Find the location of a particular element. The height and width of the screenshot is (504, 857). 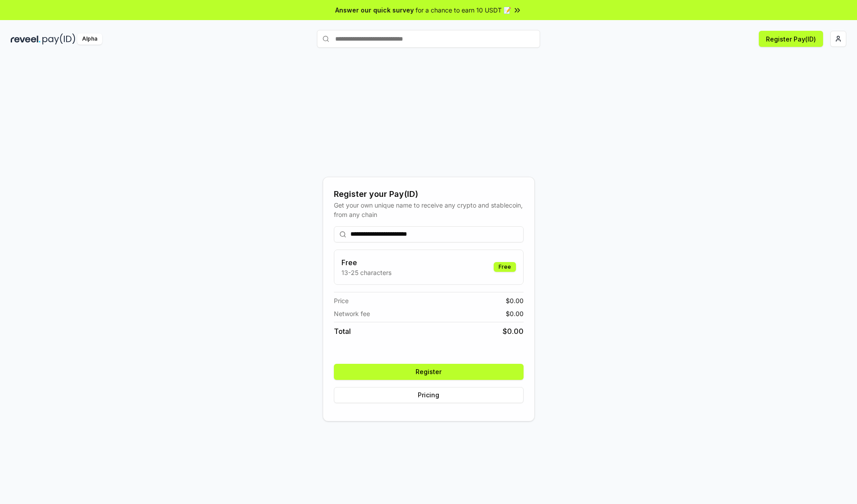

span: Price is located at coordinates (341, 300).